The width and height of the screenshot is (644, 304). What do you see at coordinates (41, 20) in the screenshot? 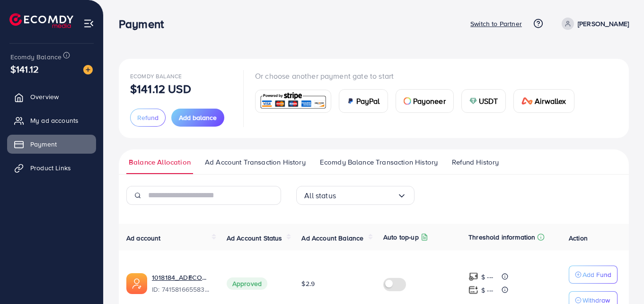
I see `img: logo` at bounding box center [41, 20].